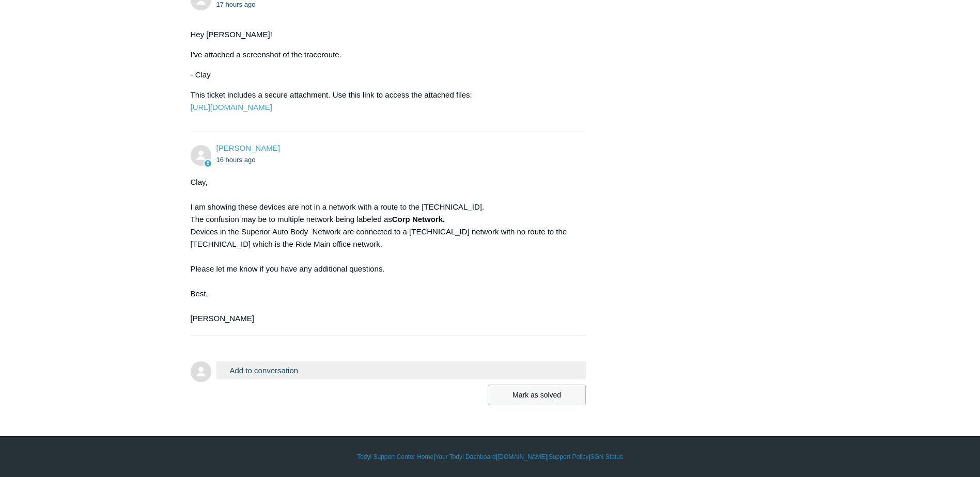 The height and width of the screenshot is (477, 980). Describe the element at coordinates (236, 160) in the screenshot. I see `time: 10/01/2025, 15:58` at that location.